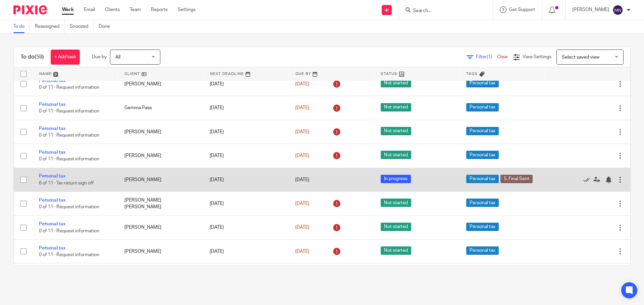 The image size is (644, 305). Describe the element at coordinates (22, 26) in the screenshot. I see `a: To do` at that location.